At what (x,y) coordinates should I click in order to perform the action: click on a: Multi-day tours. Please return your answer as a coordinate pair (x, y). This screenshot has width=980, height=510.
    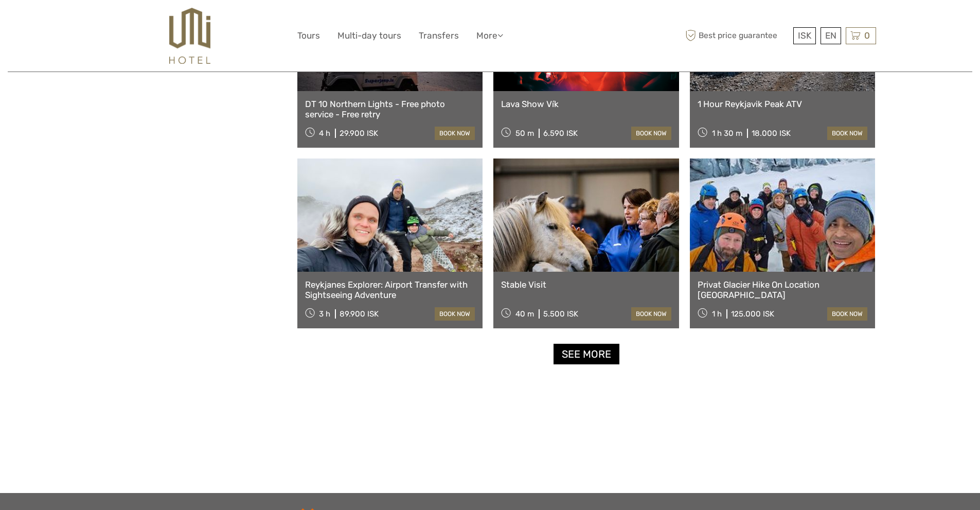
    Looking at the image, I should click on (370, 36).